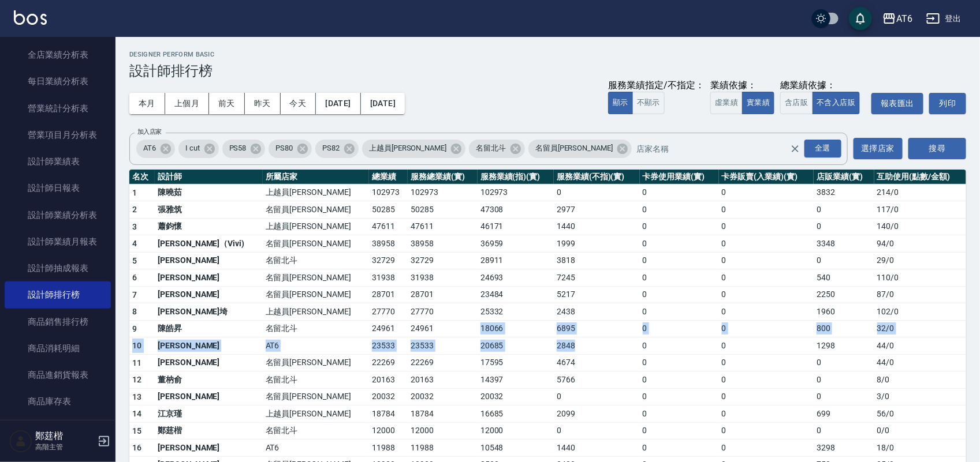  Describe the element at coordinates (388, 380) in the screenshot. I see `td: 20163` at that location.